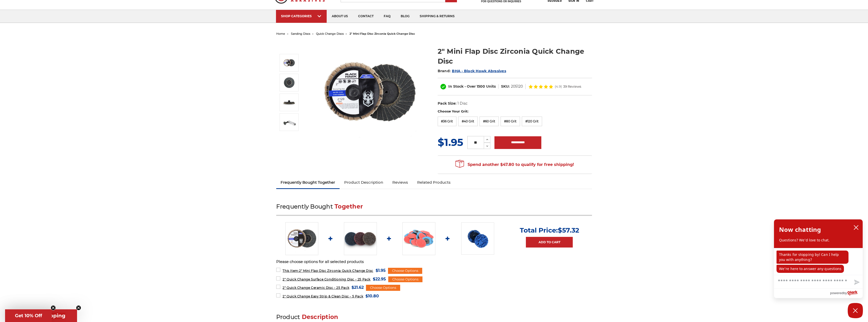 The image size is (868, 322). I want to click on dt: Pack Size:, so click(447, 104).